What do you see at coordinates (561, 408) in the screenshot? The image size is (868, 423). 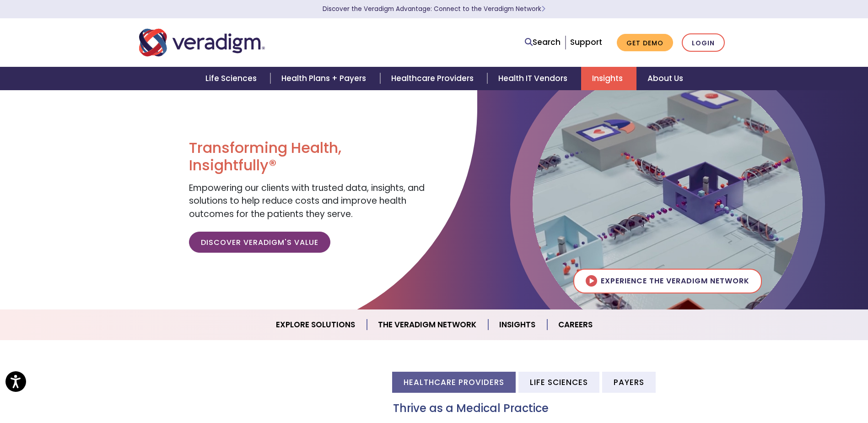 I see `h3: Thrive as a Medical Practice` at bounding box center [561, 408].